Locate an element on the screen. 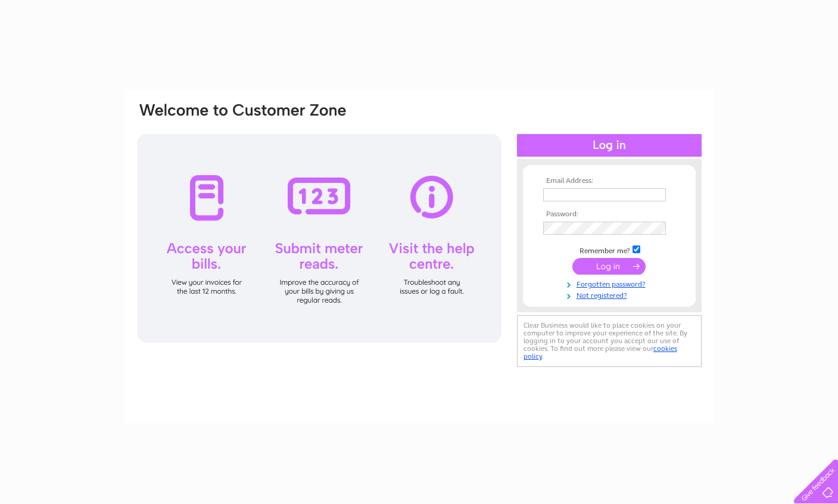 This screenshot has height=504, width=838. td: Remember me? is located at coordinates (609, 250).